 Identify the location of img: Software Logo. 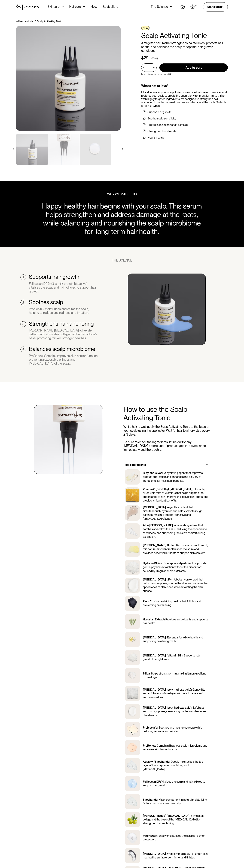
(27, 7).